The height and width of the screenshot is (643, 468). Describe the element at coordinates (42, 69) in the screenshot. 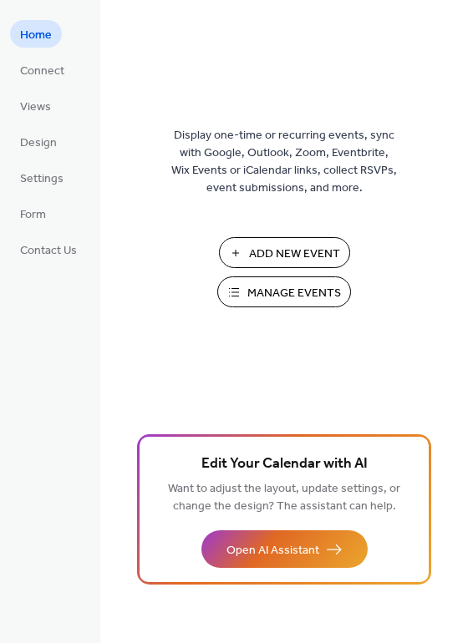

I see `a: Connect` at that location.